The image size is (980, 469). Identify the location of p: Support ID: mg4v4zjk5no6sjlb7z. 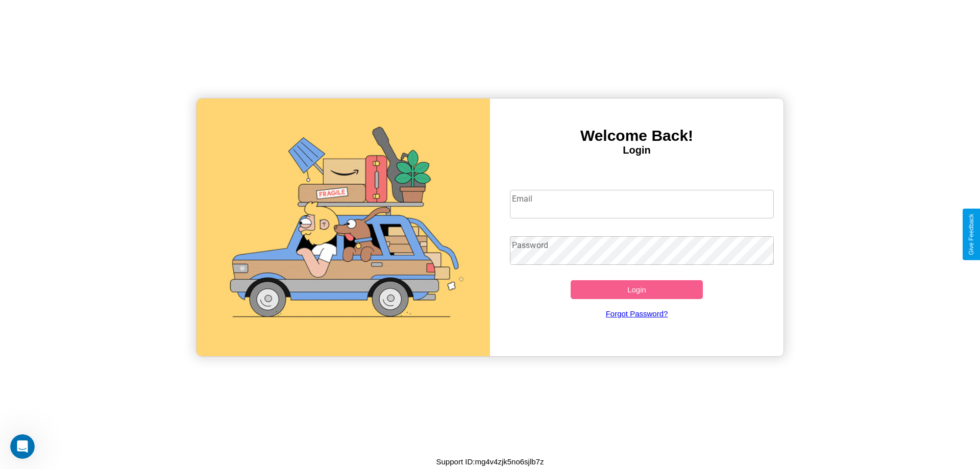
(490, 461).